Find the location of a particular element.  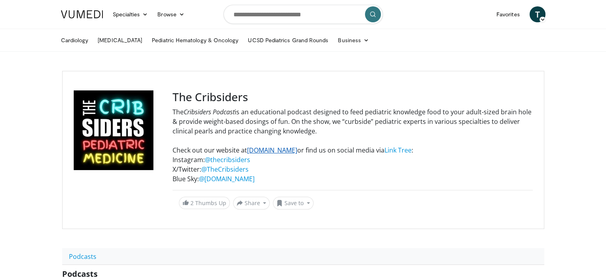

span: 2 is located at coordinates (192, 203).